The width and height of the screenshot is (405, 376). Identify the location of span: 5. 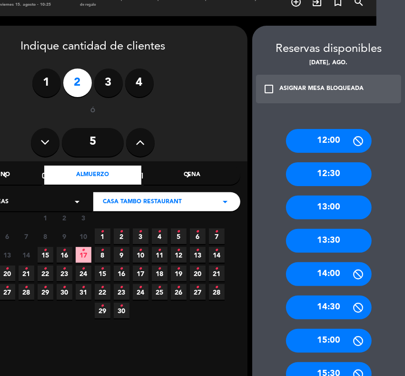
(178, 236).